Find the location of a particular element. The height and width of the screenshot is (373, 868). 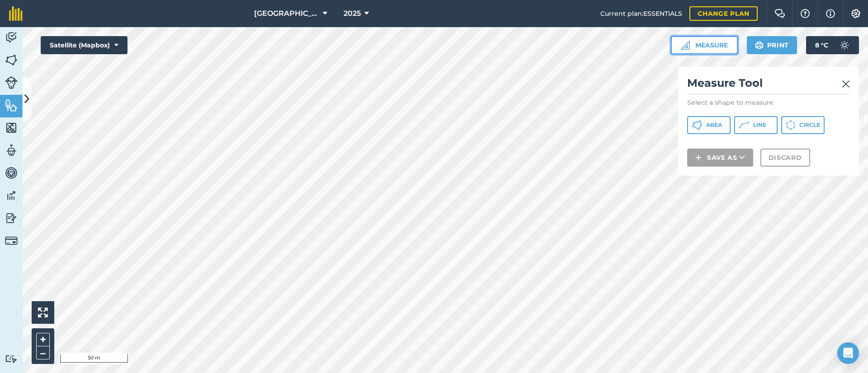

button: Satellite (Mapbox) is located at coordinates (84, 45).